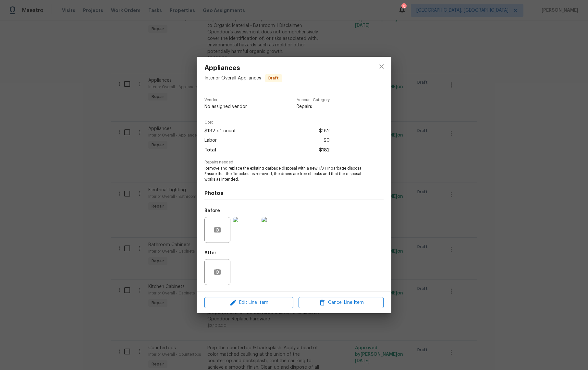  What do you see at coordinates (341, 303) in the screenshot?
I see `span: Cancel Line Item` at bounding box center [341, 303].